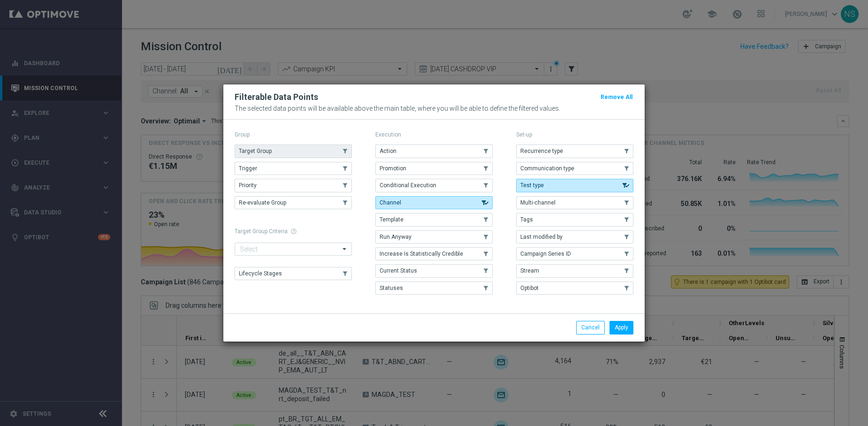 Image resolution: width=868 pixels, height=426 pixels. Describe the element at coordinates (434, 271) in the screenshot. I see `button: Current Status` at that location.